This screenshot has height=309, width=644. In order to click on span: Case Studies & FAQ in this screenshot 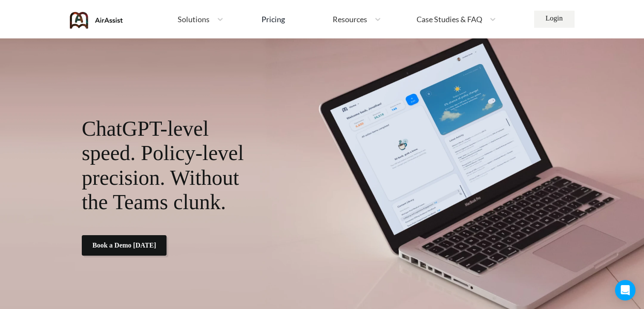, I will do `click(449, 19)`.